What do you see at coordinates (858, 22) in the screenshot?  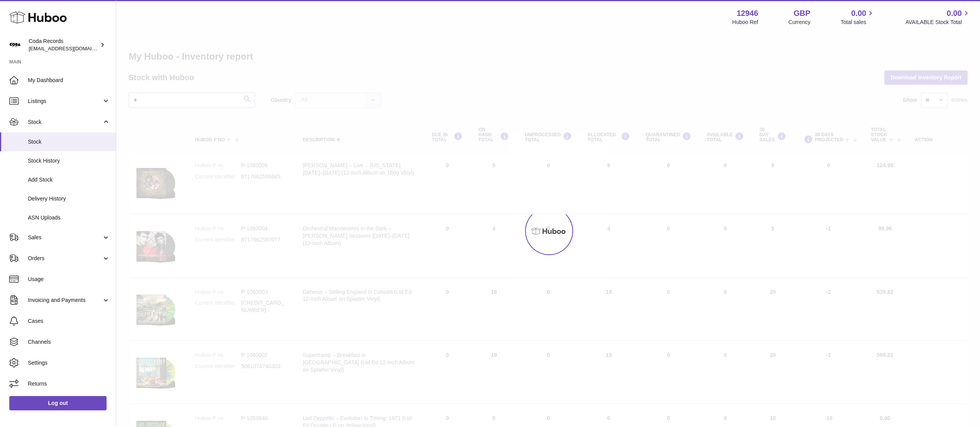 I see `span: Total sales` at bounding box center [858, 22].